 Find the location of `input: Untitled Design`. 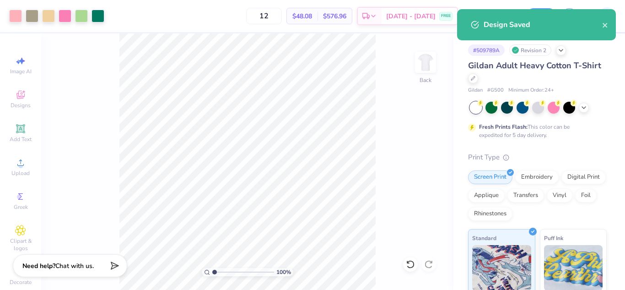

input: Untitled Design is located at coordinates (499, 16).